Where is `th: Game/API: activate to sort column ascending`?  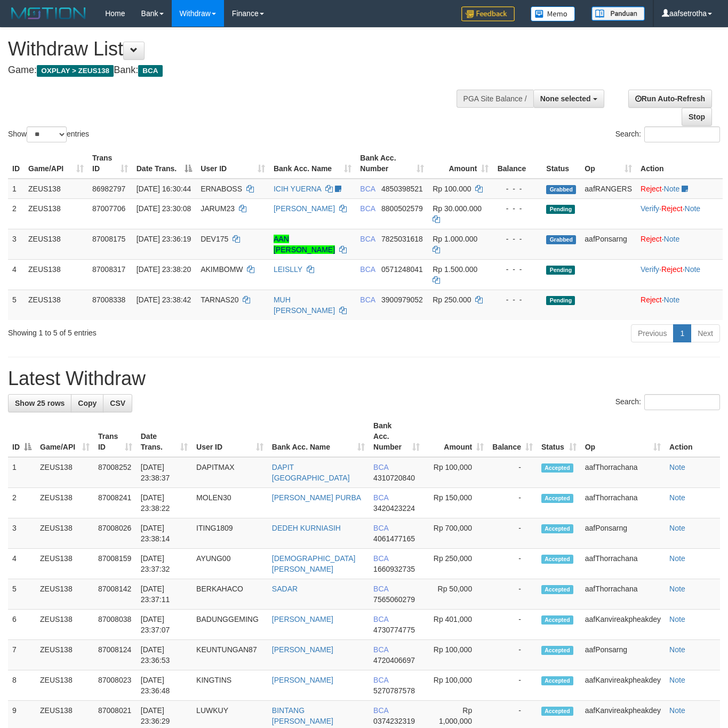
th: Game/API: activate to sort column ascending is located at coordinates (56, 163).